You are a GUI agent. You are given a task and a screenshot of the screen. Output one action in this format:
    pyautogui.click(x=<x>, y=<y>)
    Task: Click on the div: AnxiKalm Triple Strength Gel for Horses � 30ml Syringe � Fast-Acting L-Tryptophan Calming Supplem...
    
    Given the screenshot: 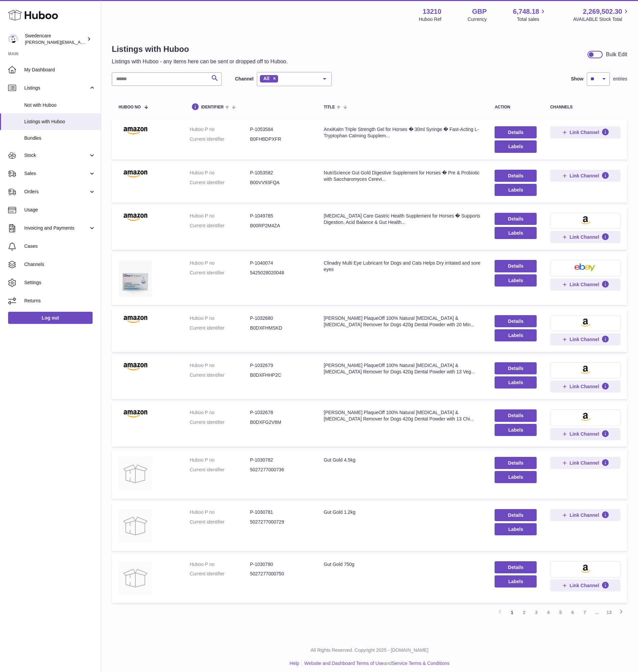 What is the action you would take?
    pyautogui.click(x=403, y=133)
    